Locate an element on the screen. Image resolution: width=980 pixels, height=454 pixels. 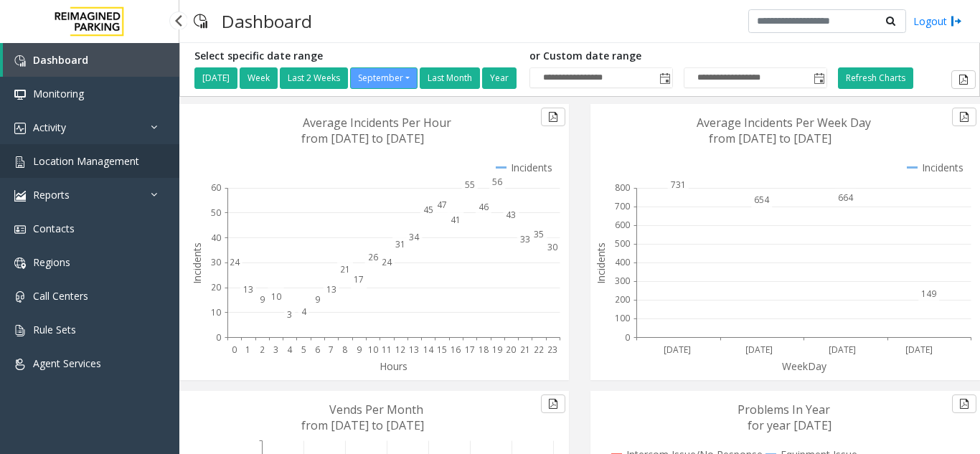
img: logout is located at coordinates (956, 21).